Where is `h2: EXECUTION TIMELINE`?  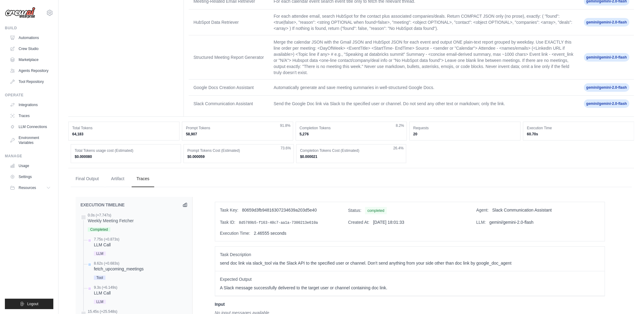
h2: EXECUTION TIMELINE is located at coordinates (102, 204).